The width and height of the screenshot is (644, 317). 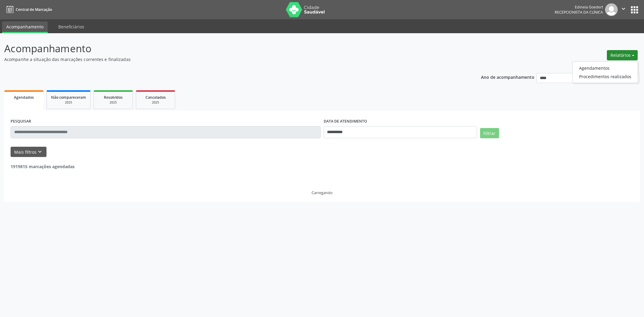 What do you see at coordinates (71, 26) in the screenshot?
I see `a: Beneficiários` at bounding box center [71, 26].